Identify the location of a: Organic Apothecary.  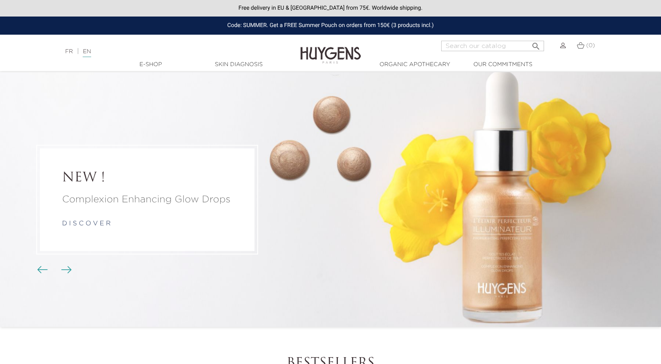
(415, 65).